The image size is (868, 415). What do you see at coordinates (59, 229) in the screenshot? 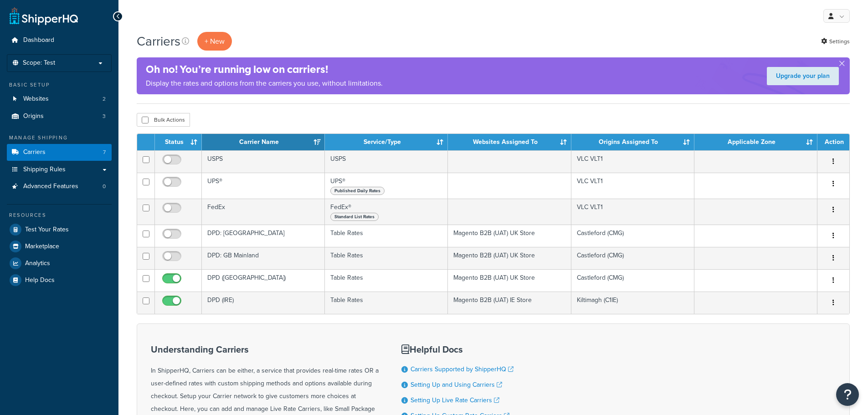
I see `li: Test Your Rates` at bounding box center [59, 229].